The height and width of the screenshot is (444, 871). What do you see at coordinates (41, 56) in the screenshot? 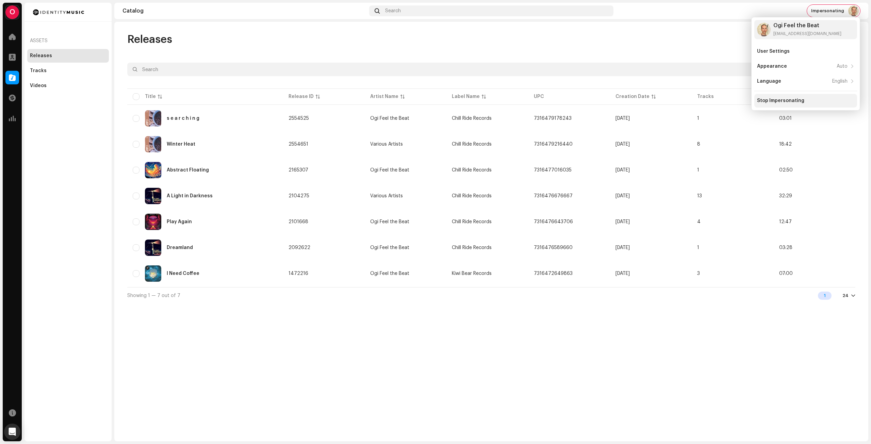
I see `div: Releases` at bounding box center [41, 56].